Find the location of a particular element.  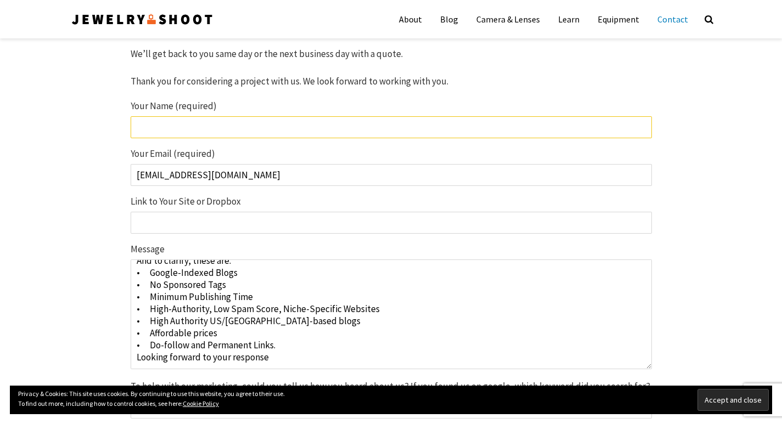

a: About is located at coordinates (411, 19).